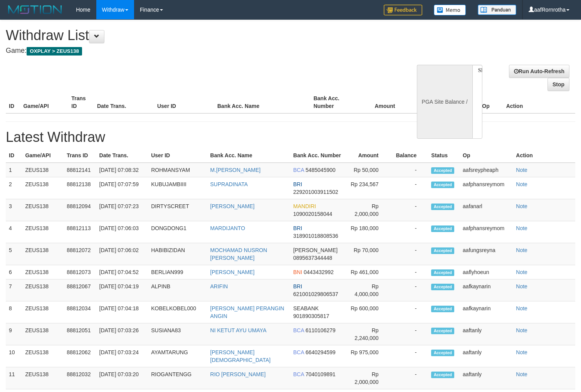 The image size is (581, 392). I want to click on td: 88812032, so click(80, 378).